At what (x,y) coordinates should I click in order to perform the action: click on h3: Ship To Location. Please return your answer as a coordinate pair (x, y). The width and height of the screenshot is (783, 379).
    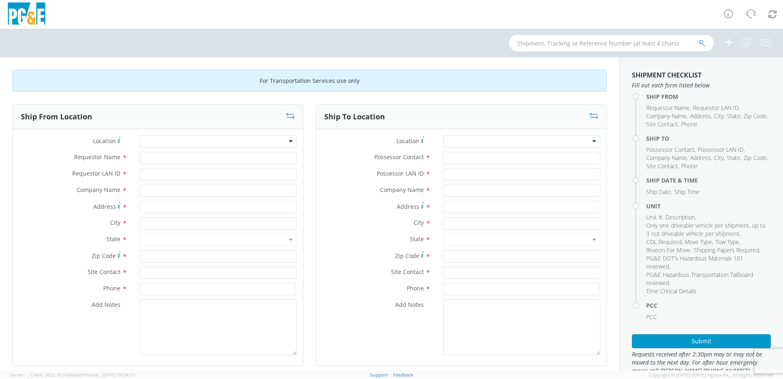
    Looking at the image, I should click on (355, 117).